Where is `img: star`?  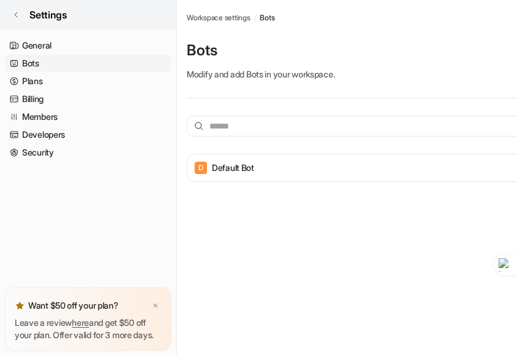 img: star is located at coordinates (20, 305).